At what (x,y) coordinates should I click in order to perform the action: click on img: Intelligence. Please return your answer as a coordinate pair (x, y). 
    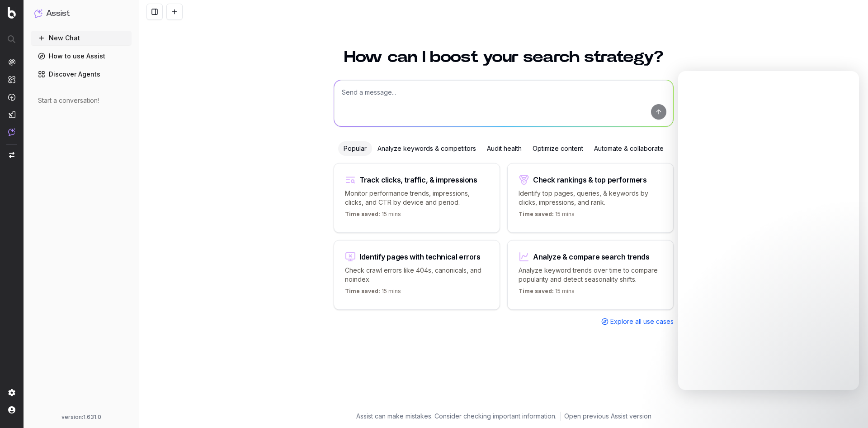
    Looking at the image, I should click on (12, 79).